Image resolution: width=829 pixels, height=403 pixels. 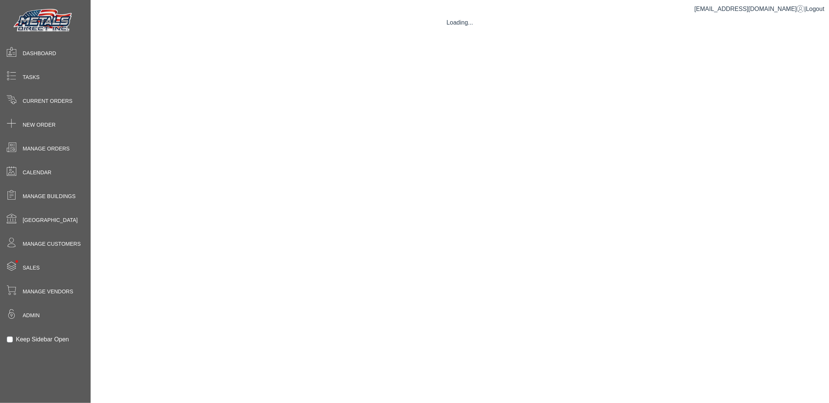 I want to click on span: Manage Orders, so click(x=46, y=148).